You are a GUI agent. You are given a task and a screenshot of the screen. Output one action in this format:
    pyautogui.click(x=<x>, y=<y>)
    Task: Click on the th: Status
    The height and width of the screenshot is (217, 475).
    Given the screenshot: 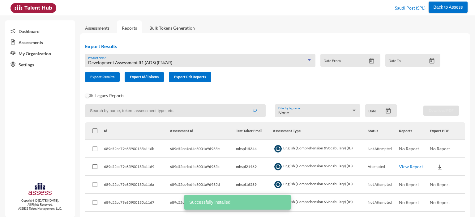 What is the action you would take?
    pyautogui.click(x=383, y=131)
    